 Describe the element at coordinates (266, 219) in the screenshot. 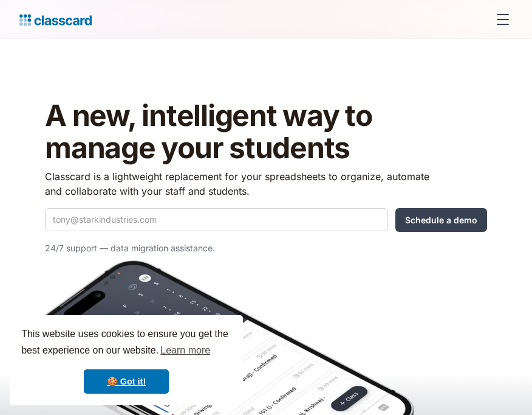

I see `form: Quick Demo Form` at that location.